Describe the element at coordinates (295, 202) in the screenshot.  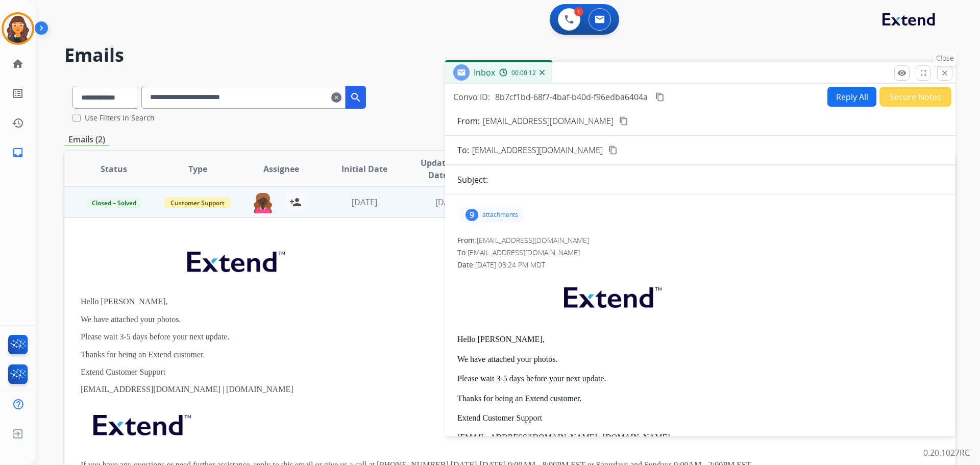
I see `mat-icon: person_add` at that location.